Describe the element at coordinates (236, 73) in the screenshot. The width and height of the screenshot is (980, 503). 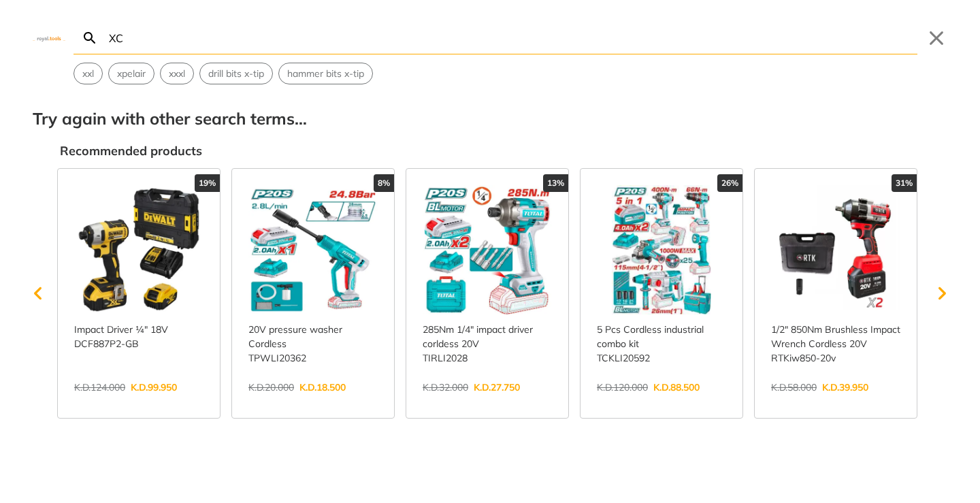
I see `span: drill bits x-tip` at that location.